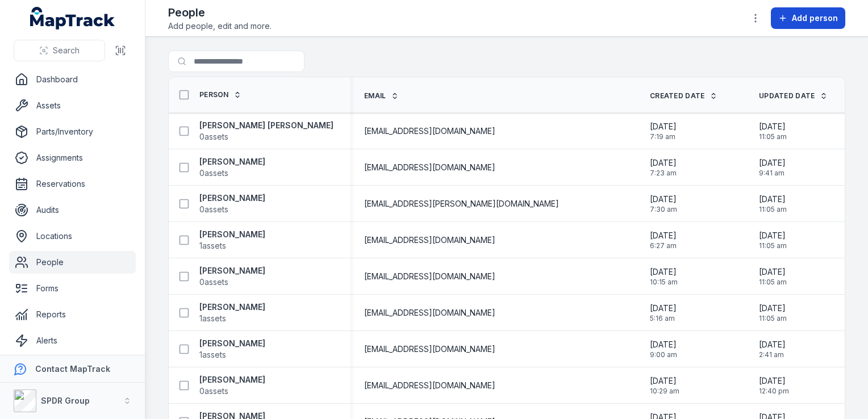  What do you see at coordinates (663, 314) in the screenshot?
I see `time: 22/8/2024, 5:16:43 am` at bounding box center [663, 314].